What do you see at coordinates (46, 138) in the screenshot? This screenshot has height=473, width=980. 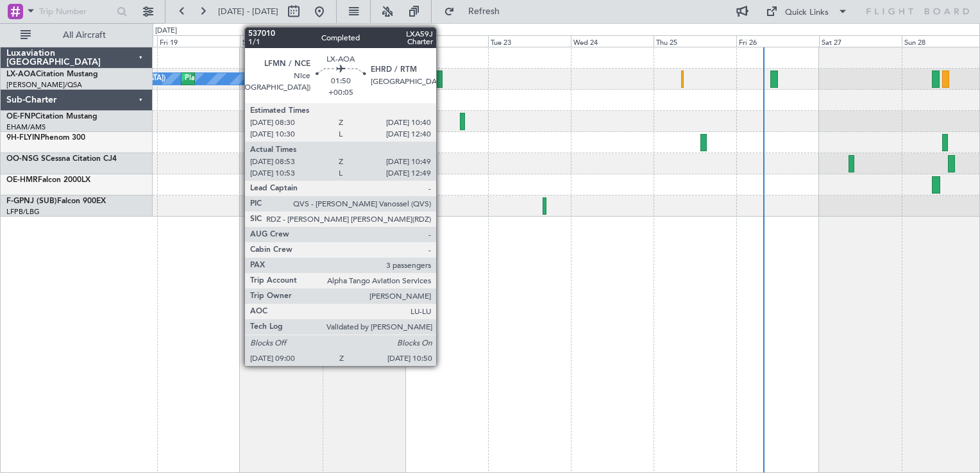 I see `a: 9H-FLYINPhenom 300` at bounding box center [46, 138].